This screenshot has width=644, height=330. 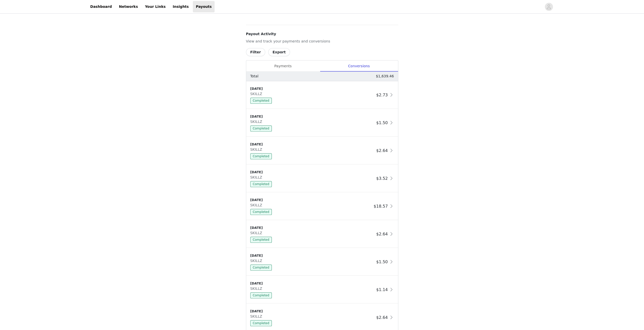 I want to click on a: Networks, so click(x=128, y=7).